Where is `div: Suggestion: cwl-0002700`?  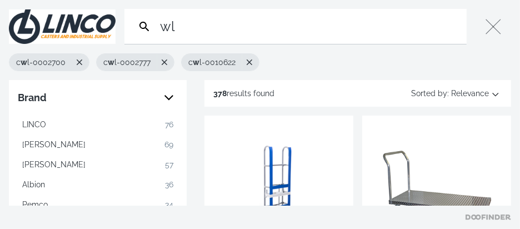 div: Suggestion: cwl-0002700 is located at coordinates (49, 62).